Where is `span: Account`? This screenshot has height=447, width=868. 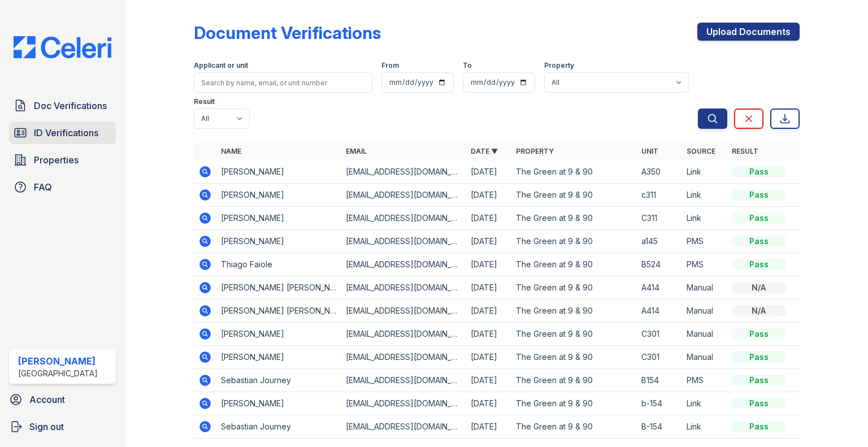
span: Account is located at coordinates (47, 400).